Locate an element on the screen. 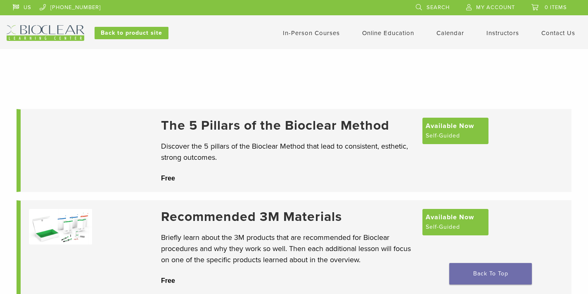 The image size is (588, 294). p: Briefly learn about the 3M products that are recommended for Bioclear procedures and why they wor... is located at coordinates (288, 249).